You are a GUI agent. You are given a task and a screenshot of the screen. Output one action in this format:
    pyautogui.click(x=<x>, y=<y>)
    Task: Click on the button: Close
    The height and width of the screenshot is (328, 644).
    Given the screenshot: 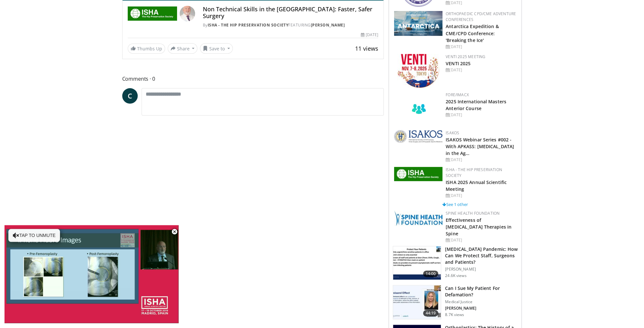 What is the action you would take?
    pyautogui.click(x=174, y=232)
    